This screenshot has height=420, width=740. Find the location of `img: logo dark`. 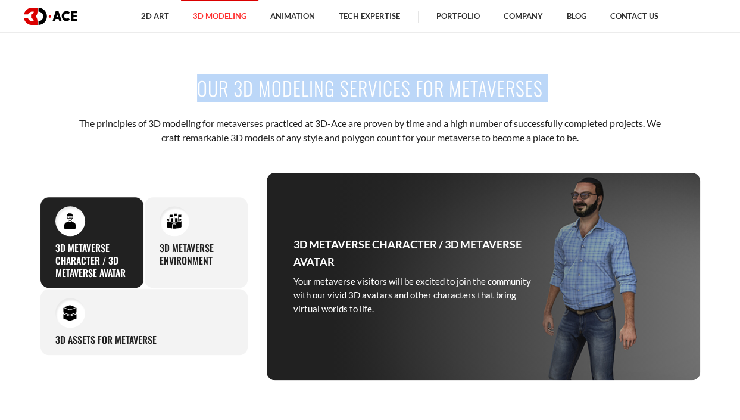

img: logo dark is located at coordinates (51, 16).